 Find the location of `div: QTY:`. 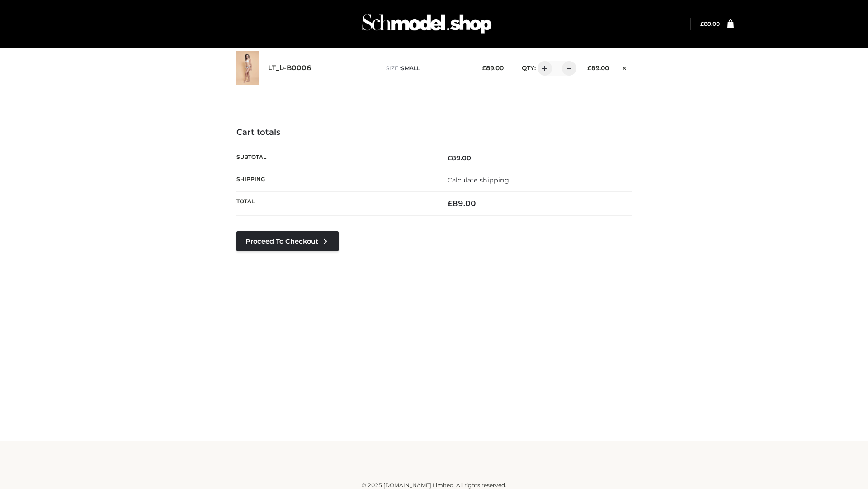

div: QTY: is located at coordinates (543, 68).